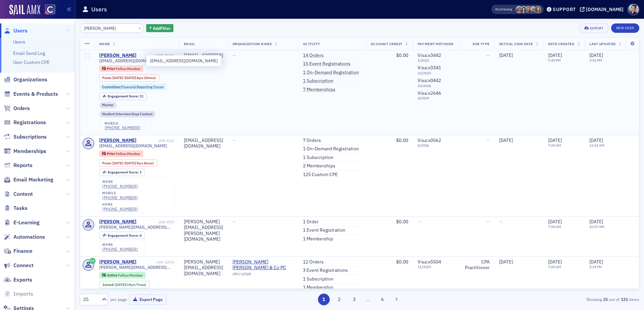 Image resolution: width=644 pixels, height=310 pixels. I want to click on time: 7:00 AM, so click(555, 227).